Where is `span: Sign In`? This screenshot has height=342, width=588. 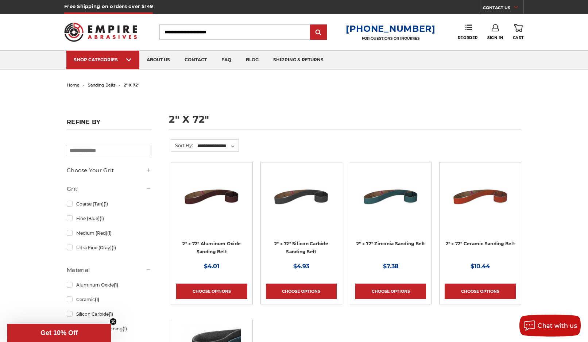 span: Sign In is located at coordinates (495, 38).